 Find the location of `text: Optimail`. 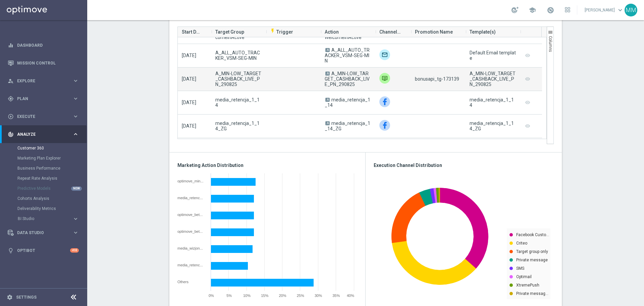

text: Optimail is located at coordinates (524, 277).